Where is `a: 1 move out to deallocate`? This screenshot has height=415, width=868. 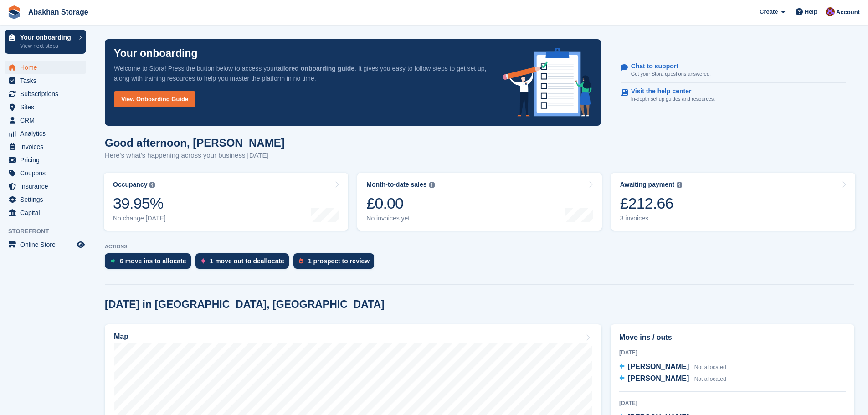 a: 1 move out to deallocate is located at coordinates (244, 263).